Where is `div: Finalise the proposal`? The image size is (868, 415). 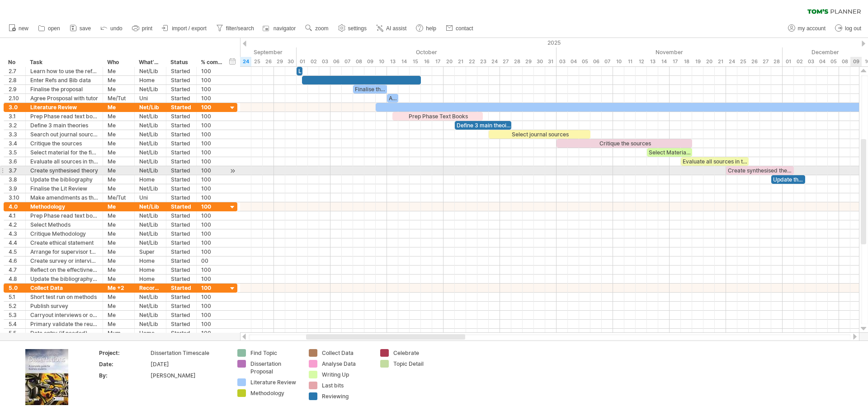
div: Finalise the proposal is located at coordinates (64, 89).